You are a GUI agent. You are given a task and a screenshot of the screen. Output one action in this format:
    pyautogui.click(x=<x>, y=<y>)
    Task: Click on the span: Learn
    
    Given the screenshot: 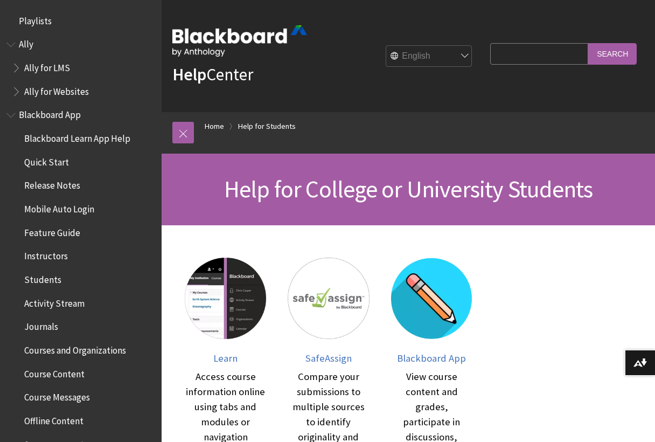 What is the action you would take?
    pyautogui.click(x=225, y=358)
    